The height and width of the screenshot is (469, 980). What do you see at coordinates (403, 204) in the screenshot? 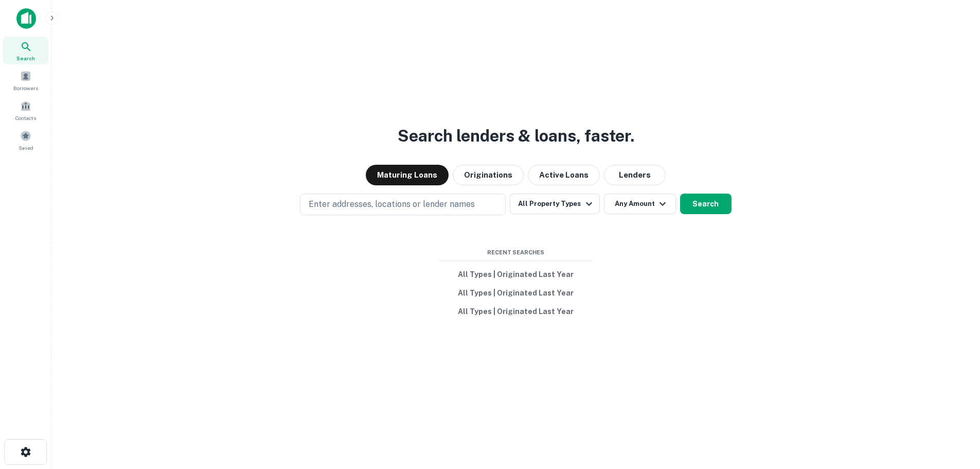
I see `button: Enter addresses, locations or lender names` at bounding box center [403, 204].